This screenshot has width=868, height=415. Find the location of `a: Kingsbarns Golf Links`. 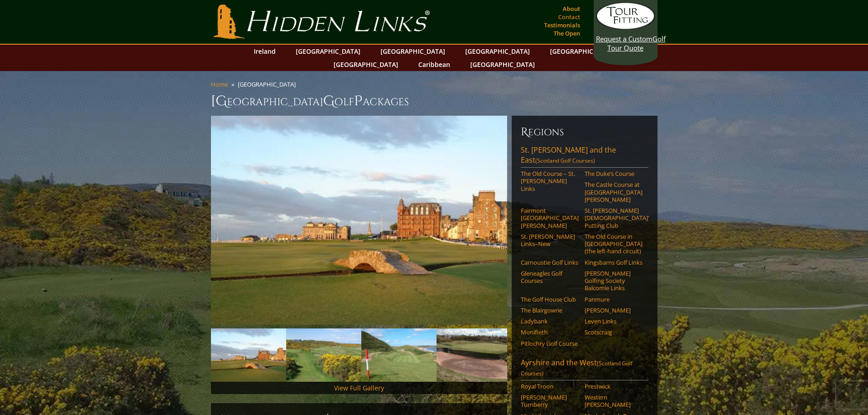

a: Kingsbarns Golf Links is located at coordinates (613, 262).